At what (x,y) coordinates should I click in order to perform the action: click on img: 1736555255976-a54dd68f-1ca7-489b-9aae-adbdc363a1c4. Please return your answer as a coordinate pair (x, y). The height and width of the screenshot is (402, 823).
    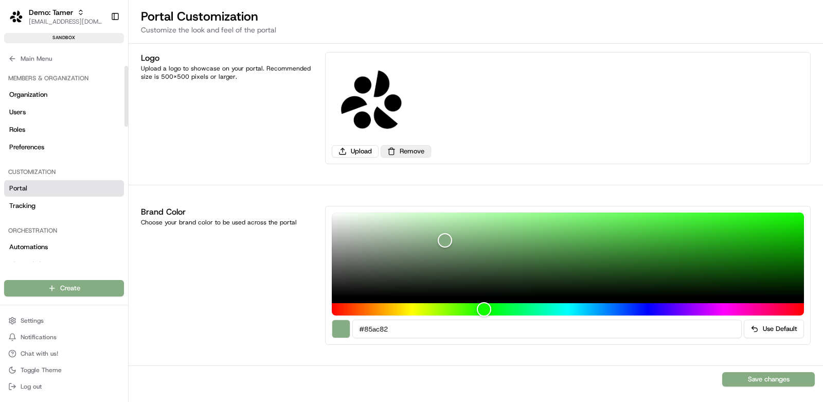
    Looking at the image, I should click on (20, 107).